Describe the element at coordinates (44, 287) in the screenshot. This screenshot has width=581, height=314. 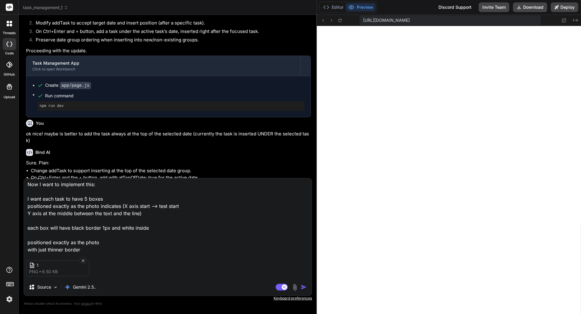
I see `p: Source` at that location.